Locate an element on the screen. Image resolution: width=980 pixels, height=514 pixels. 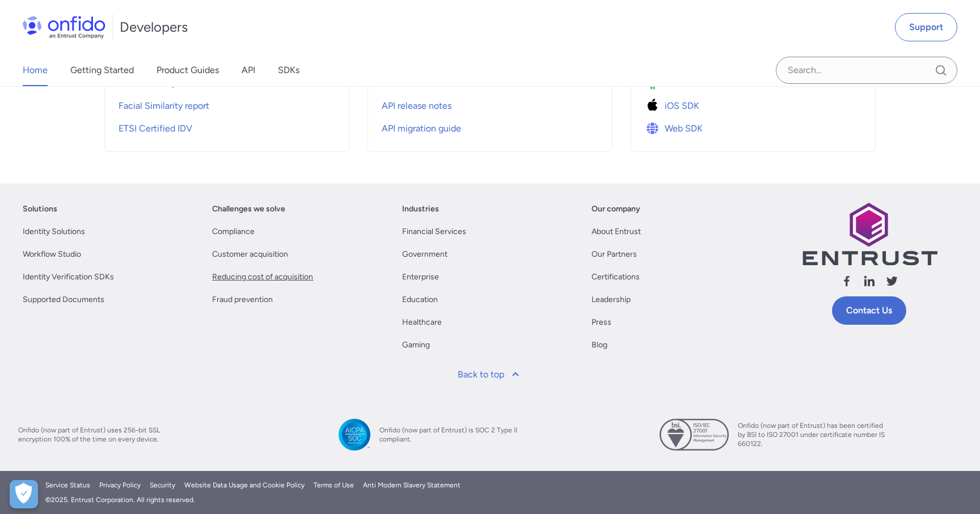
a: Healthcare is located at coordinates (422, 323).